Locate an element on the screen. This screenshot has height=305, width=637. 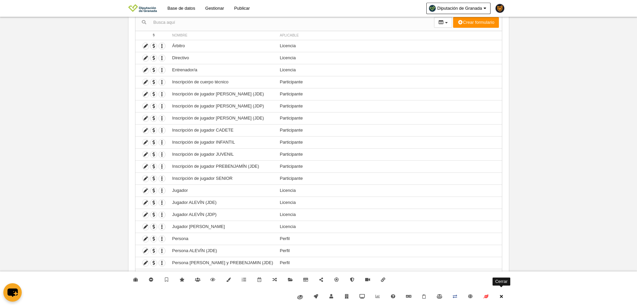
input: Busca aquí is located at coordinates (285, 22).